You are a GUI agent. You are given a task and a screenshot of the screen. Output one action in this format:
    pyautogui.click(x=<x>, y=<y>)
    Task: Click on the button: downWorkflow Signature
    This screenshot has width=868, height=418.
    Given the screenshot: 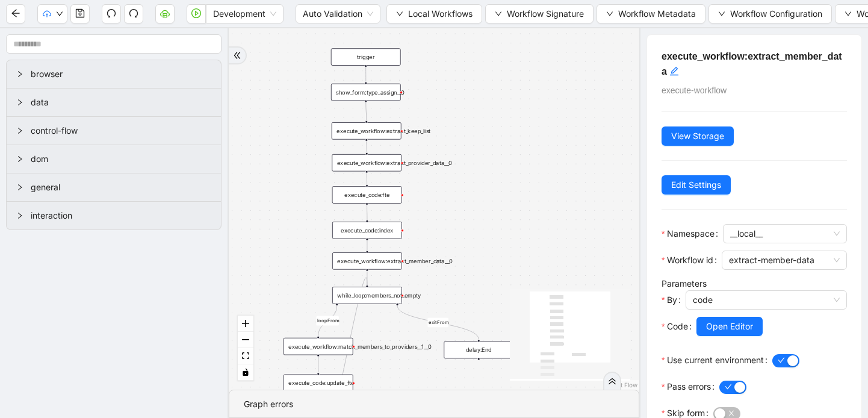 What is the action you would take?
    pyautogui.click(x=539, y=14)
    